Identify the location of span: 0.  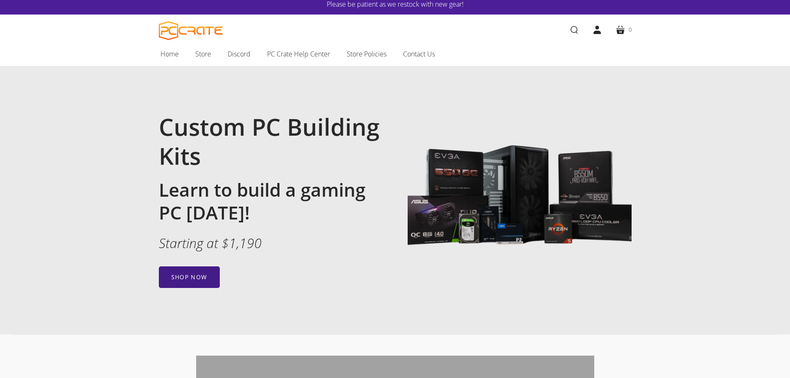
(630, 29).